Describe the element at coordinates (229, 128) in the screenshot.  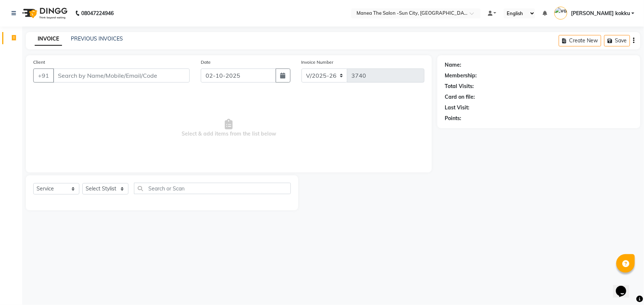
I see `span: Select & add items from the list below` at that location.